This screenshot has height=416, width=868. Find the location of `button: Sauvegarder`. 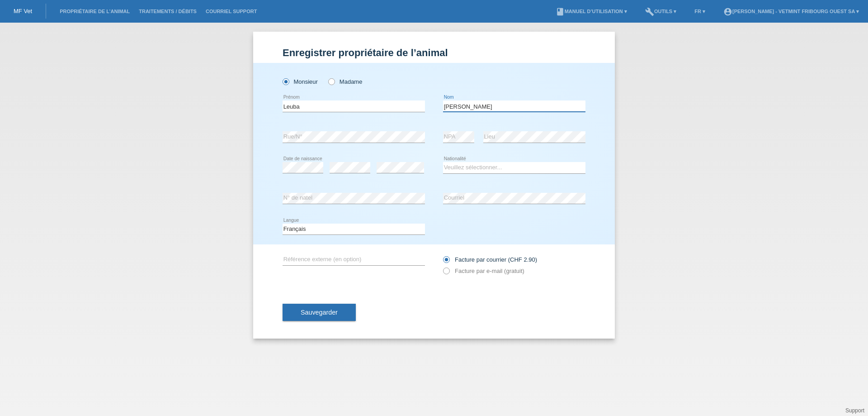

button: Sauvegarder is located at coordinates (319, 312).